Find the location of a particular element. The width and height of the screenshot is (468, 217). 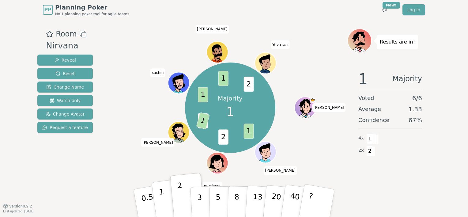

div: New! is located at coordinates (391, 5).